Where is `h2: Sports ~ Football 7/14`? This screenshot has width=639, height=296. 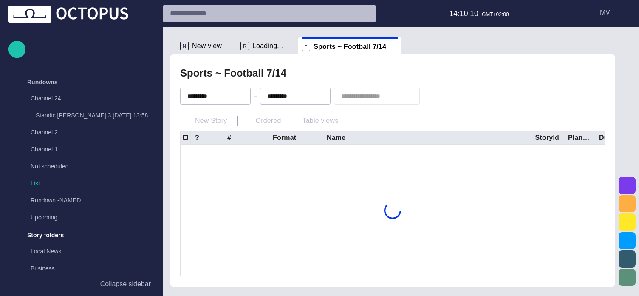 h2: Sports ~ Football 7/14 is located at coordinates (233, 73).